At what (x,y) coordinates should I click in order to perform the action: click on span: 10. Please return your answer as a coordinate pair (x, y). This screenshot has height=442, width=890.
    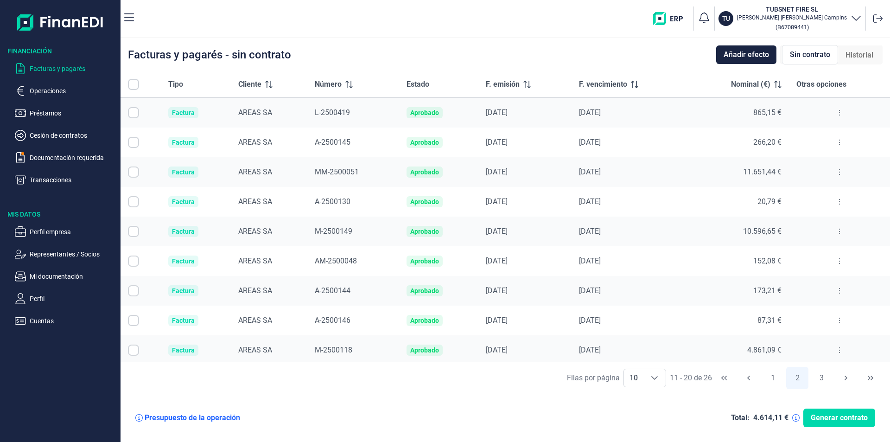
    Looking at the image, I should click on (634, 378).